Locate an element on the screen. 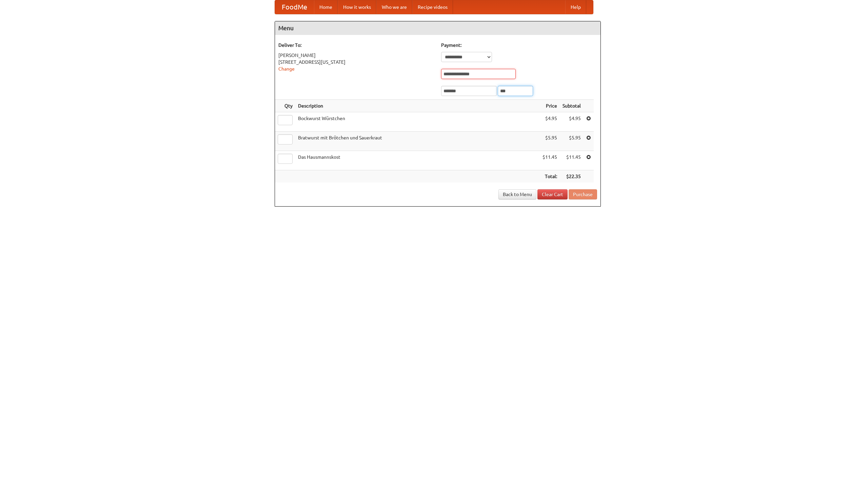 The image size is (868, 480). a: Change is located at coordinates (286, 69).